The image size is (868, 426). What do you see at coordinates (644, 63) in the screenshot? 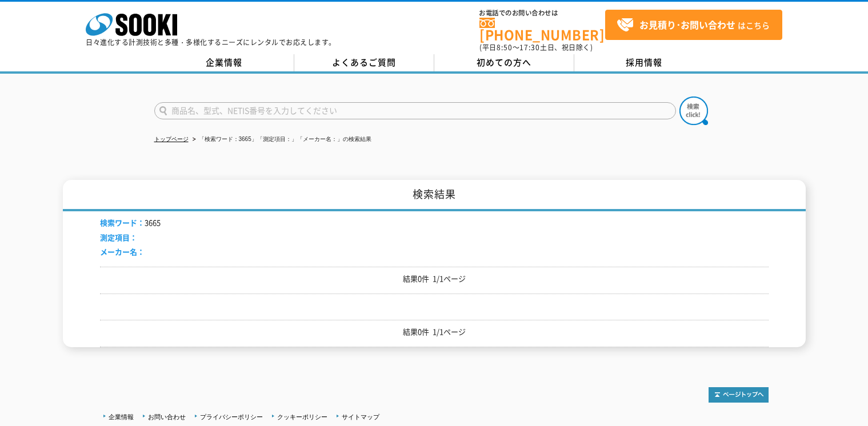
I see `a: 採用情報` at bounding box center [644, 63].